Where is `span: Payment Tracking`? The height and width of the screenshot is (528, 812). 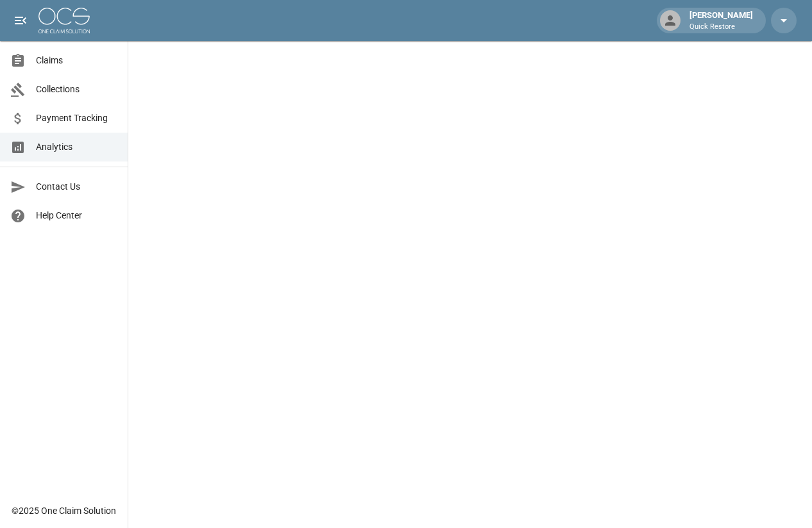 span: Payment Tracking is located at coordinates (76, 118).